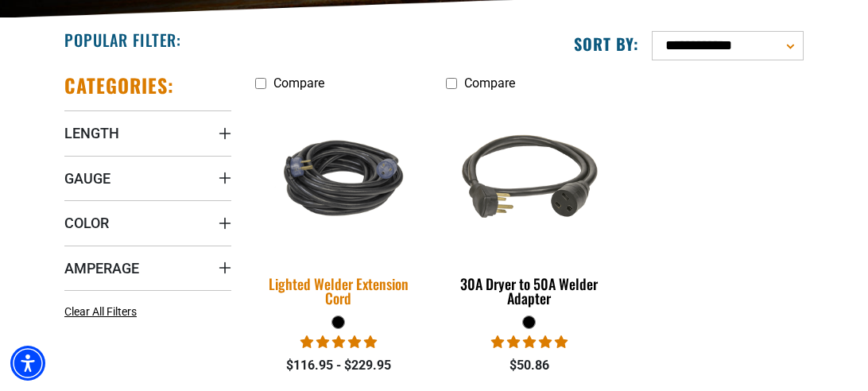 This screenshot has height=391, width=868. I want to click on span: Amperage, so click(102, 268).